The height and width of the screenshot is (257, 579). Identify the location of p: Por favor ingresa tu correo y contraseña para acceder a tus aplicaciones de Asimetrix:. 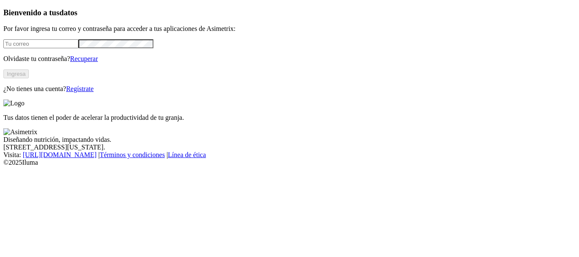
(290, 29).